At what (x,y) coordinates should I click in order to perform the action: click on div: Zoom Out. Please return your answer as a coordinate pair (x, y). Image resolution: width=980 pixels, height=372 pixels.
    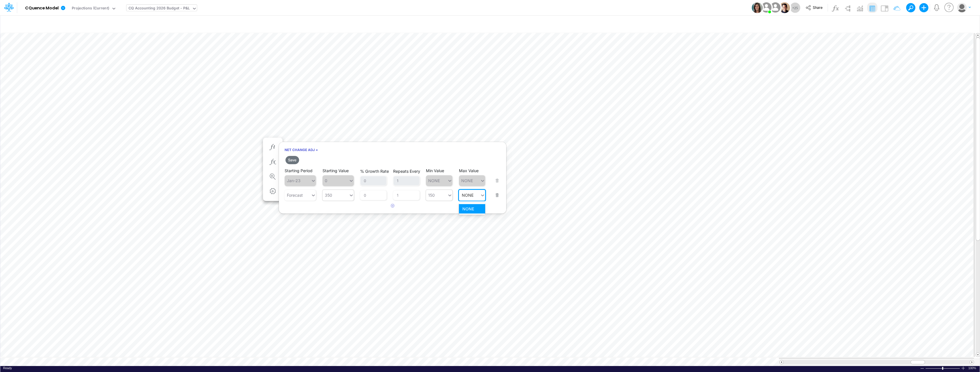
    Looking at the image, I should click on (922, 368).